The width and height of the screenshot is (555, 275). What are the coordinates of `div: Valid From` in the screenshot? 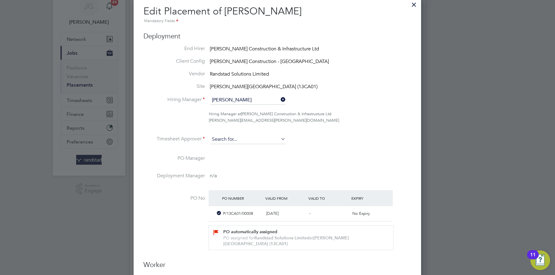 It's located at (285, 198).